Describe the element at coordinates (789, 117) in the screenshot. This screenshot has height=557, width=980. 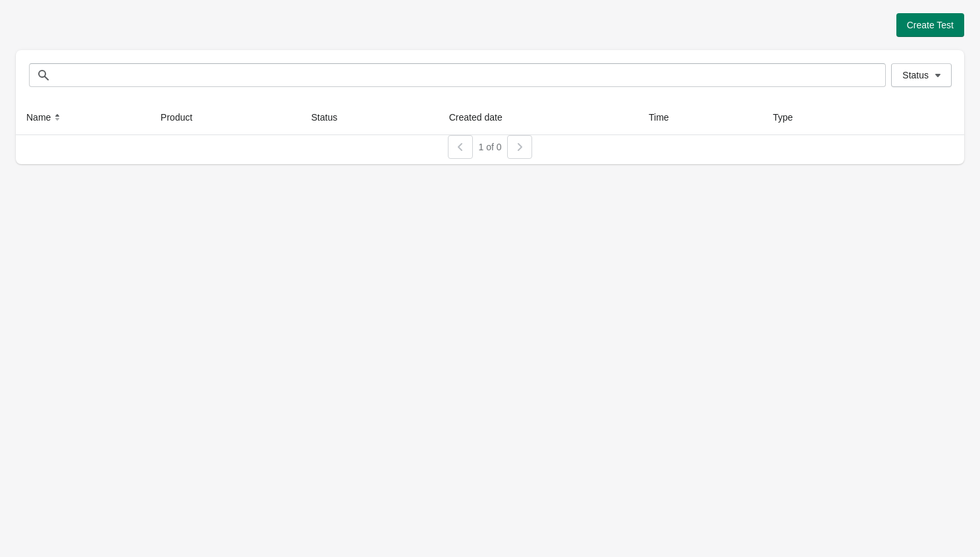
I see `button: Type` at that location.